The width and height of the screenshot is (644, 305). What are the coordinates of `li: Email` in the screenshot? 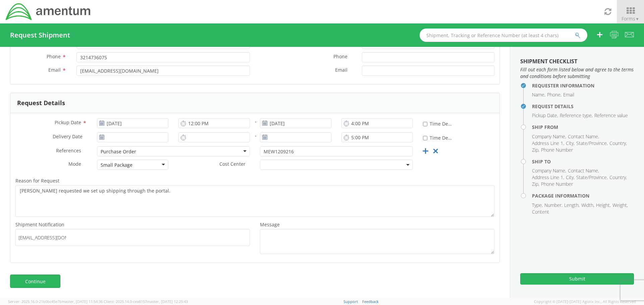 It's located at (568, 95).